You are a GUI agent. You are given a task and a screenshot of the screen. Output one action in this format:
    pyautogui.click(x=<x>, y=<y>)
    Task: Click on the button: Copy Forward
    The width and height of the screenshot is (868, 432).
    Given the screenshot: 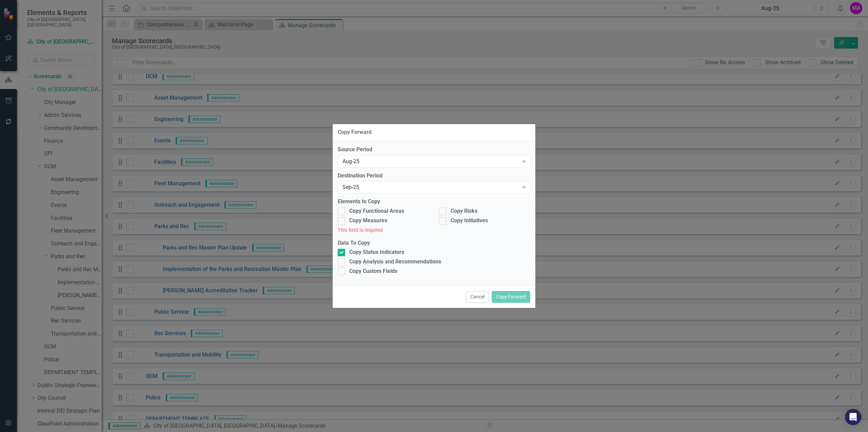 What is the action you would take?
    pyautogui.click(x=512, y=296)
    